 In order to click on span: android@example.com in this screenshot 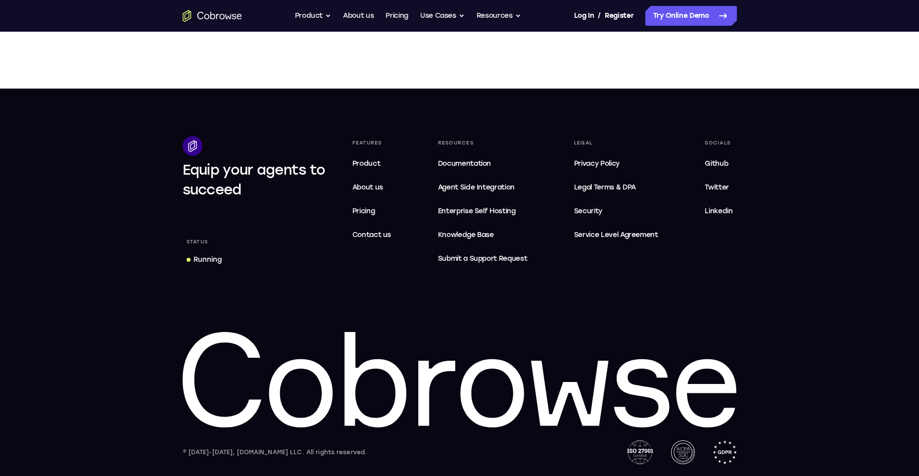, I will do `click(125, 78)`.